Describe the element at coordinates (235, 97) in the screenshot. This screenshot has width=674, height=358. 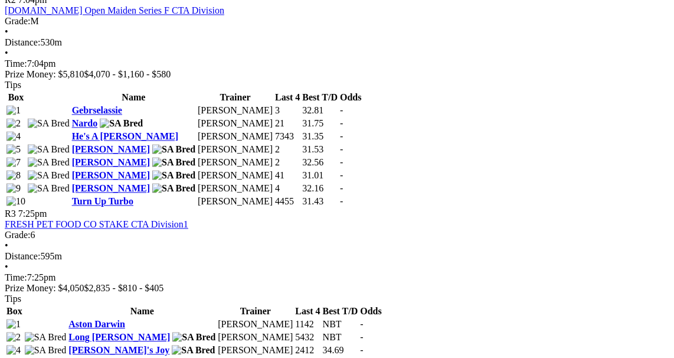
I see `th: Trainer` at that location.